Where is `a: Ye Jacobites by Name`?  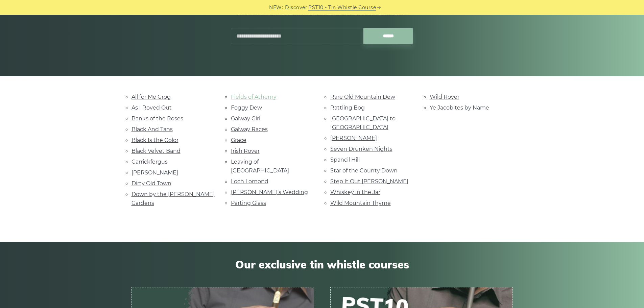 a: Ye Jacobites by Name is located at coordinates (459, 108).